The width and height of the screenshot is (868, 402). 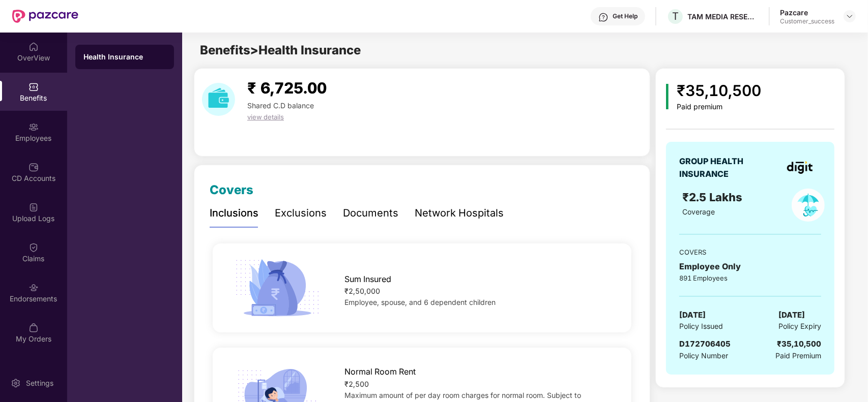 What do you see at coordinates (849, 16) in the screenshot?
I see `img: svg+xml;base64,PHN2ZyBpZD0iRHJvcGRvd24tMzJ4MzIiIHhtbG5zPSJodHRwOi8vd3d3LnczLm9yZy8yMDAwL3N2ZyIgd2...` at bounding box center [849, 16].